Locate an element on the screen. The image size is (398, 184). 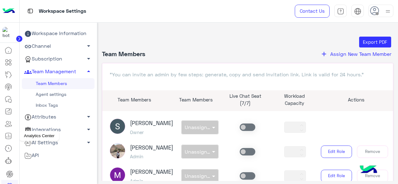
p: "You can invite an admin by few steps: generate, copy and send Invitation link. Link is valid for... is located at coordinates (248, 75).